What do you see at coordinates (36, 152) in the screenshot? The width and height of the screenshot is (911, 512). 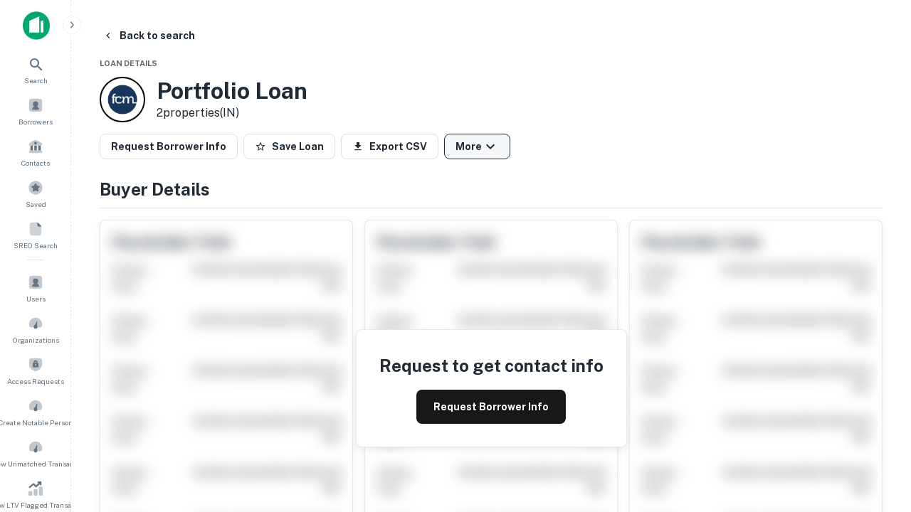 I see `div: Contacts` at bounding box center [36, 152].